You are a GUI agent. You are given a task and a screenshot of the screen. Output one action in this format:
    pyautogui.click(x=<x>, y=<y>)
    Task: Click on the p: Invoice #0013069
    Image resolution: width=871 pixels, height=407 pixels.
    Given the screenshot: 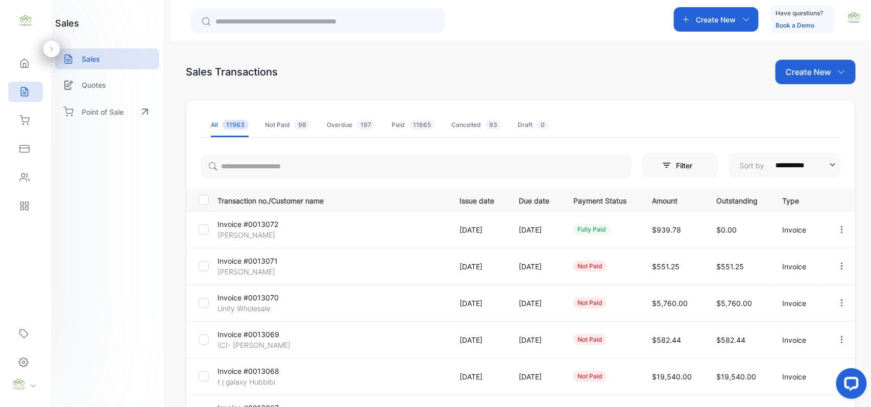 What is the action you would take?
    pyautogui.click(x=256, y=334)
    